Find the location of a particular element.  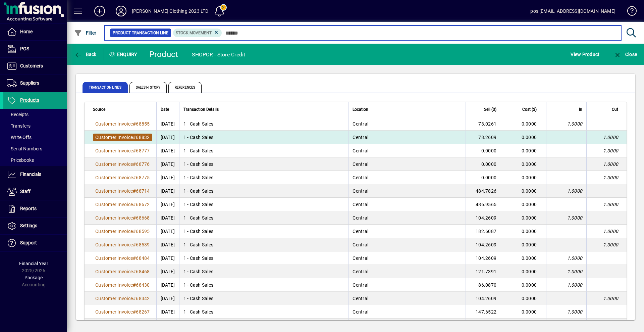

div: Enquiry is located at coordinates (124, 54).